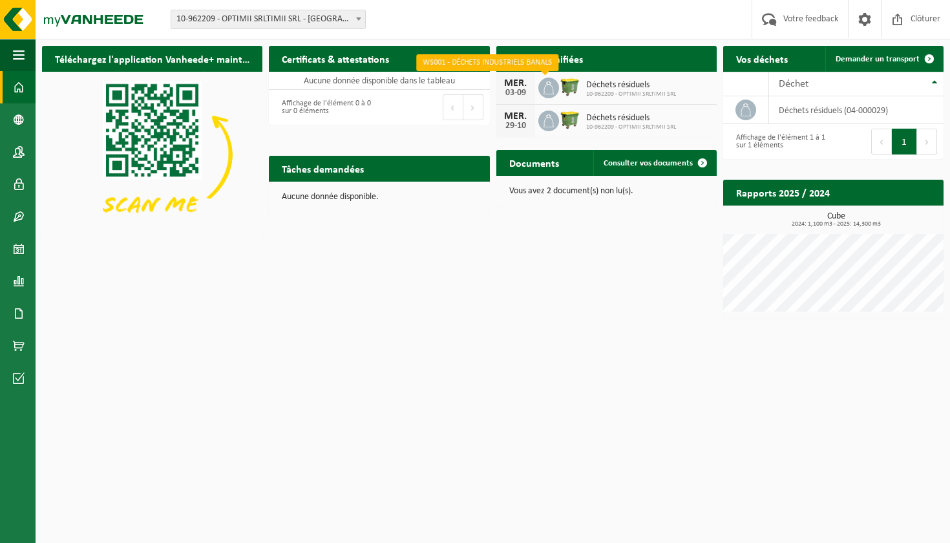  Describe the element at coordinates (782, 192) in the screenshot. I see `h2: Rapports 2025 / 2024` at that location.